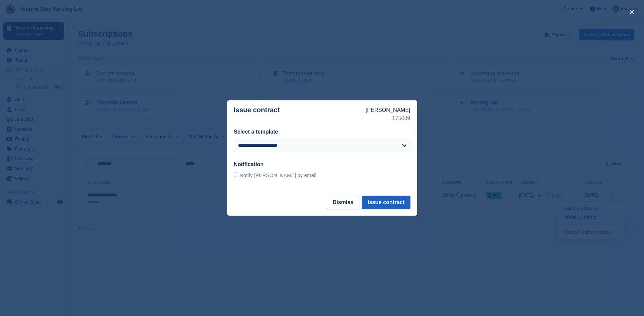 The height and width of the screenshot is (316, 644). What do you see at coordinates (632, 12) in the screenshot?
I see `button: close` at bounding box center [632, 12].